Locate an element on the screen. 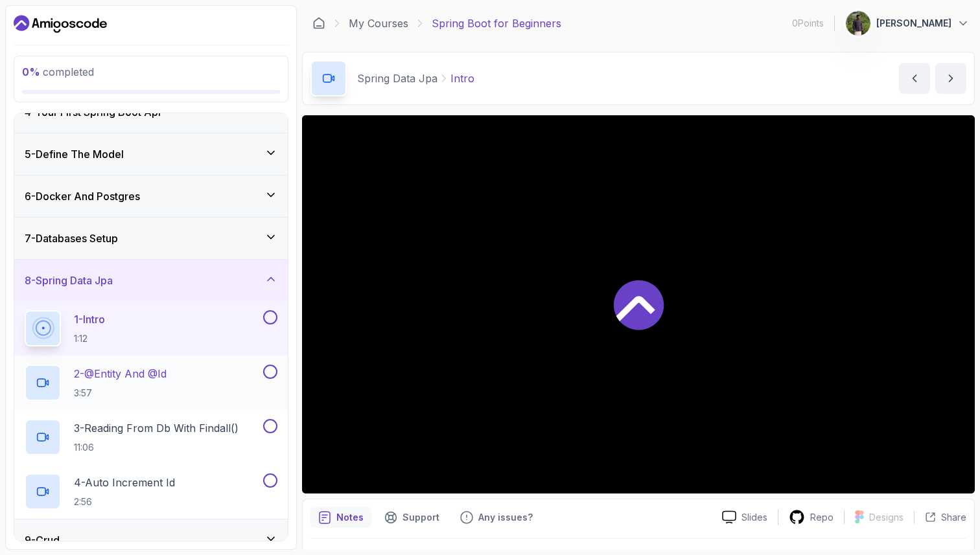  span: 0 % is located at coordinates (31, 72).